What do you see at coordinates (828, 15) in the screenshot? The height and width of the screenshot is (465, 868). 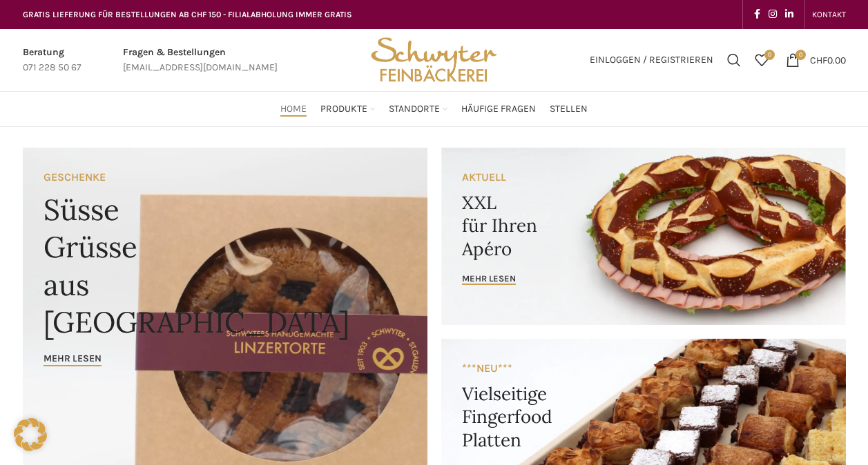 I see `a: KONTAKT` at bounding box center [828, 15].